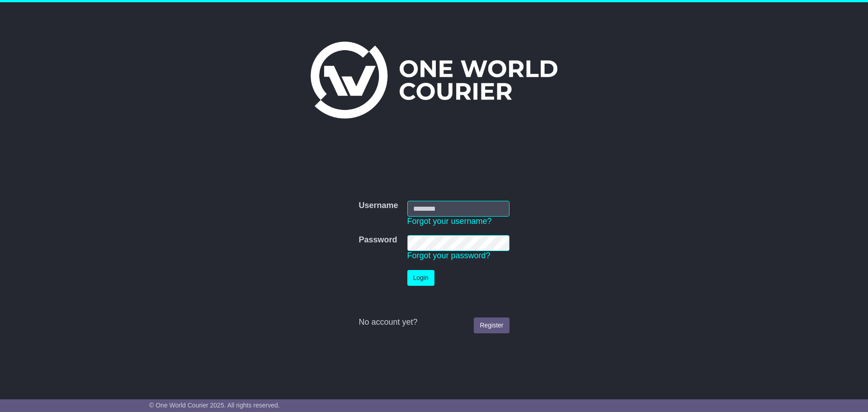 This screenshot has width=868, height=412. Describe the element at coordinates (421, 277) in the screenshot. I see `button: Login` at that location.